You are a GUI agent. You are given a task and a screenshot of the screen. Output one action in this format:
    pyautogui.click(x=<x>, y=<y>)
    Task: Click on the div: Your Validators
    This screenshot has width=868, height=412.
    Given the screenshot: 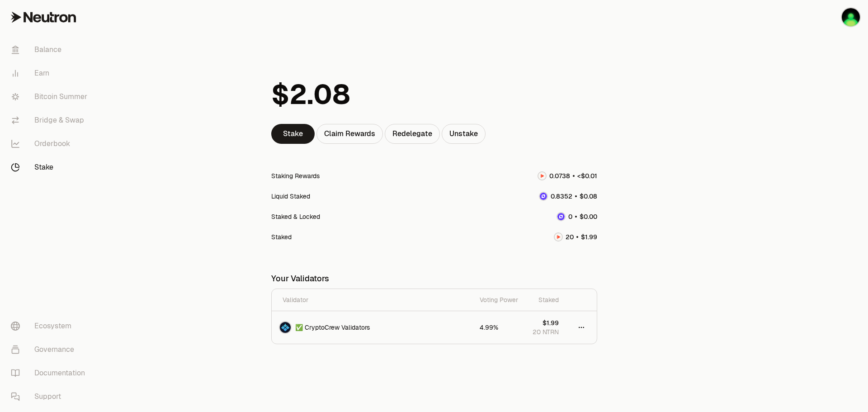 What is the action you would take?
    pyautogui.click(x=434, y=279)
    